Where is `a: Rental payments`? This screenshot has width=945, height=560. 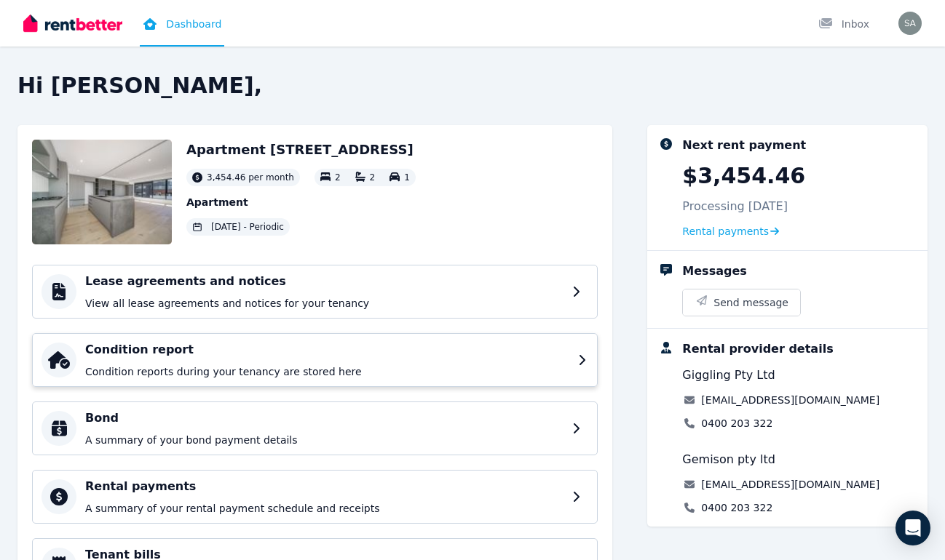
a: Rental payments is located at coordinates (730, 231).